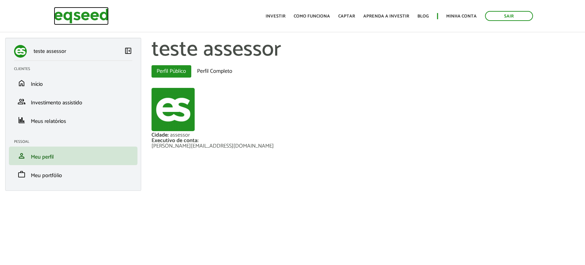 The width and height of the screenshot is (585, 265). I want to click on a: Captar, so click(346, 16).